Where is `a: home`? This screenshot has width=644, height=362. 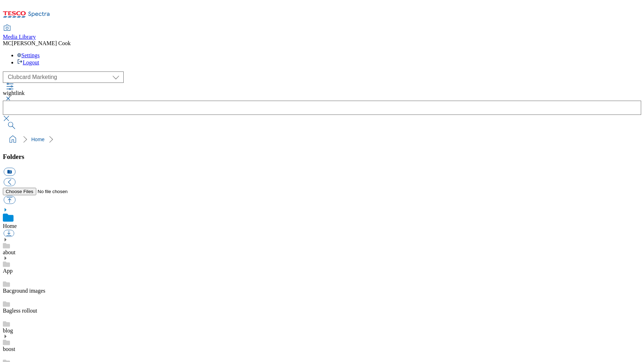
a: home is located at coordinates (13, 140).